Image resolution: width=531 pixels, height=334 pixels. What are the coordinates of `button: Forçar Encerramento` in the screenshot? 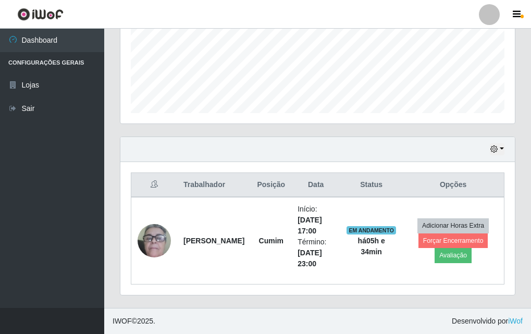 It's located at (453, 241).